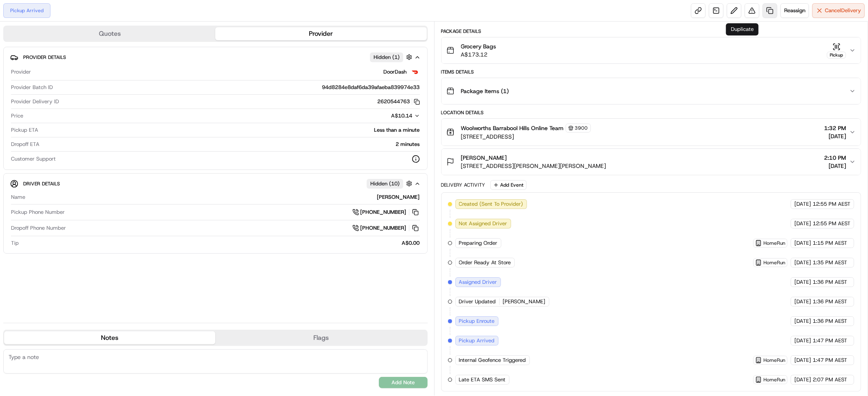 The width and height of the screenshot is (868, 396). Describe the element at coordinates (44, 57) in the screenshot. I see `span: Provider Details` at that location.